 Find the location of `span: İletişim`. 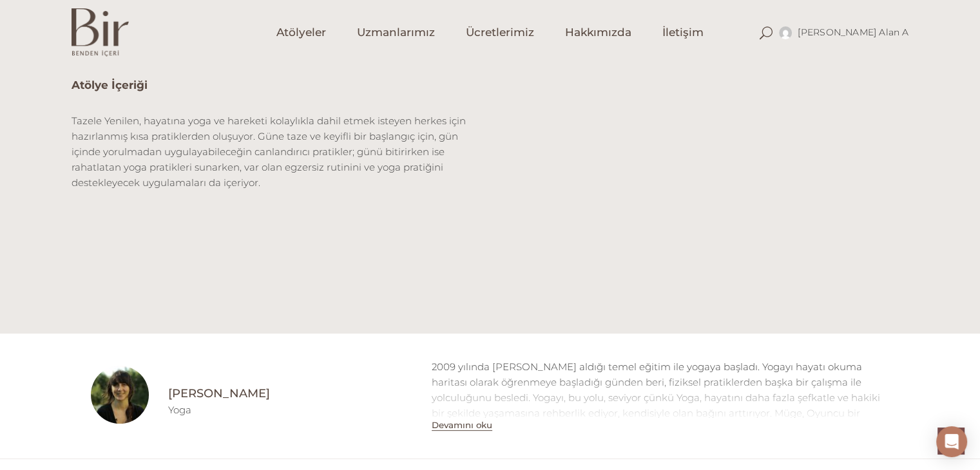

span: İletişim is located at coordinates (683, 32).